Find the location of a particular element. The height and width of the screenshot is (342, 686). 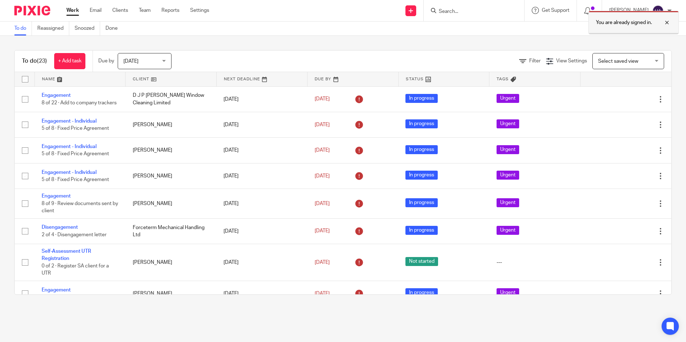

a: Settings is located at coordinates (199, 10).